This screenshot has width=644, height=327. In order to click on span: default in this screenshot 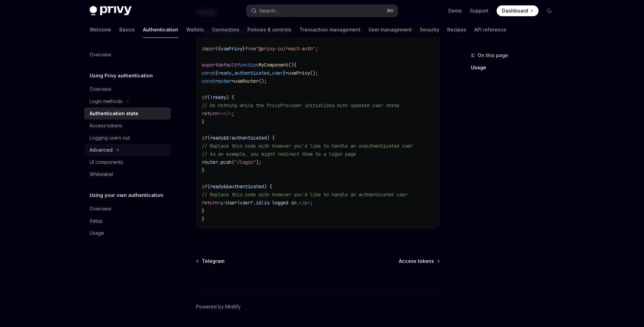, I will do `click(227, 65)`.